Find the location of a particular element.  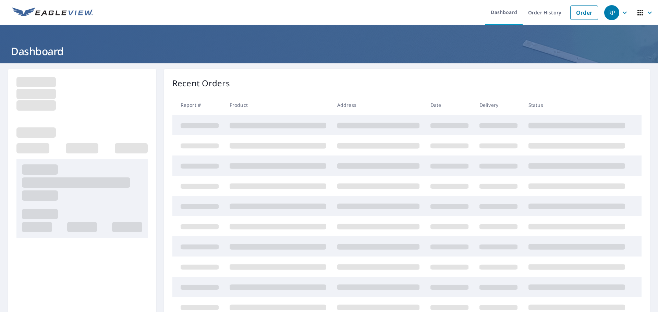

th: Report # is located at coordinates (198, 105).